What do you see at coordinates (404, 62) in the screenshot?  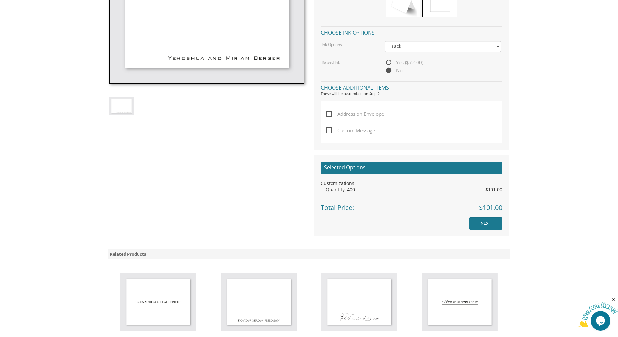 I see `span: Yes ($72.00)` at bounding box center [404, 62].